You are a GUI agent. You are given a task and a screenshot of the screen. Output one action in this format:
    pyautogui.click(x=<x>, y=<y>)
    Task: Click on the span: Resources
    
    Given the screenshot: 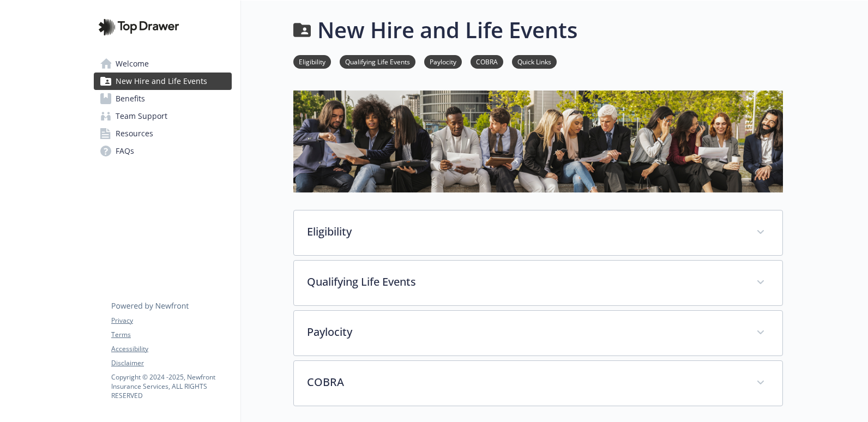 What is the action you would take?
    pyautogui.click(x=134, y=133)
    